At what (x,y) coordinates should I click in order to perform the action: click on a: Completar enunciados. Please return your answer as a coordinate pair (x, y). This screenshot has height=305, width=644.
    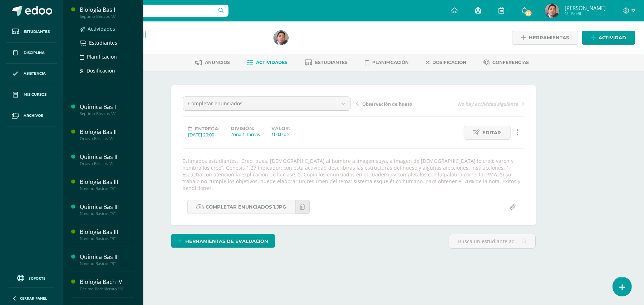
    Looking at the image, I should click on (267, 104).